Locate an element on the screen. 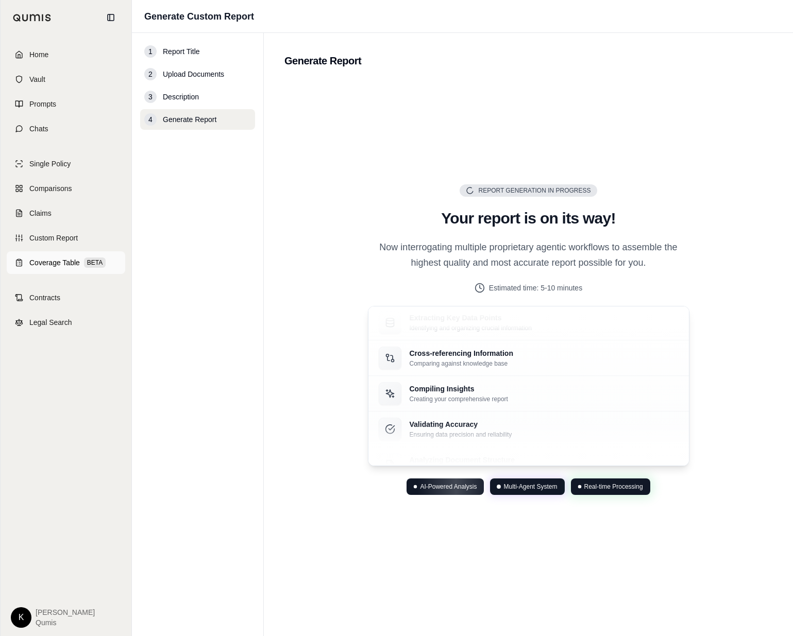 Image resolution: width=793 pixels, height=636 pixels. span: Home is located at coordinates (39, 55).